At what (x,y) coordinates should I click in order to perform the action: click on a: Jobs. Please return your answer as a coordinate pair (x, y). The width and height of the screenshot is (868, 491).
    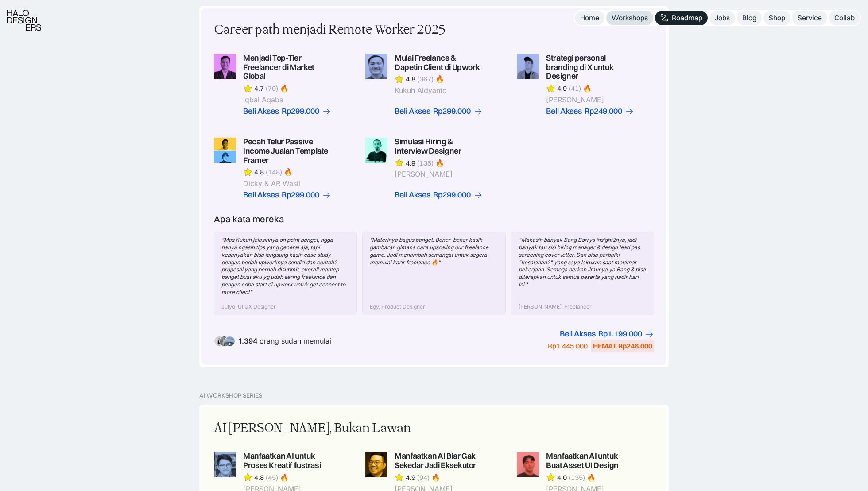
    Looking at the image, I should click on (722, 18).